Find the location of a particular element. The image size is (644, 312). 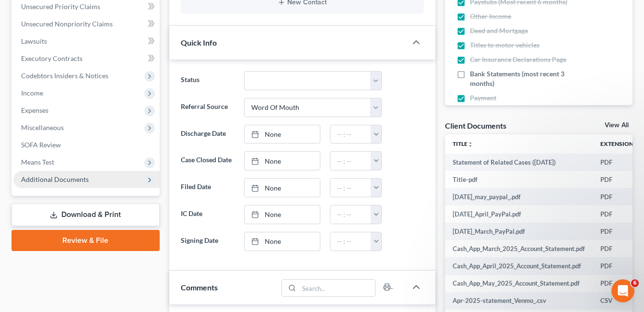

span: Unsecured Nonpriority Claims is located at coordinates (66, 24).